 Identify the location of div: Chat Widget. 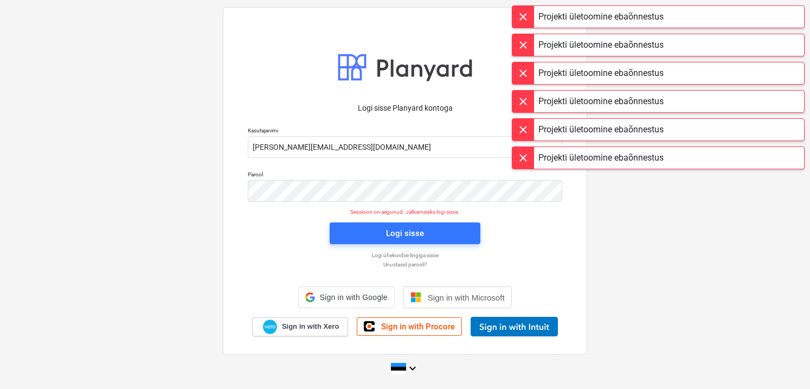
(783, 363).